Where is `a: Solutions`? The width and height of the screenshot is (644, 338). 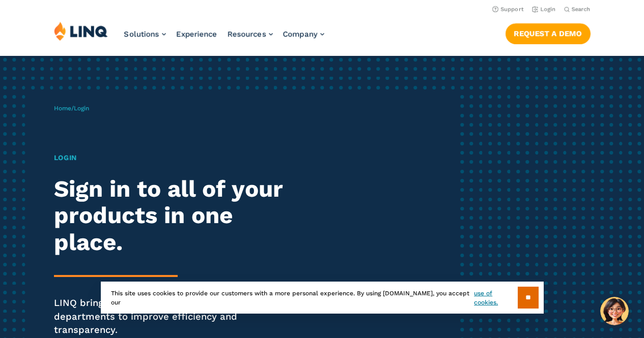 a: Solutions is located at coordinates (145, 34).